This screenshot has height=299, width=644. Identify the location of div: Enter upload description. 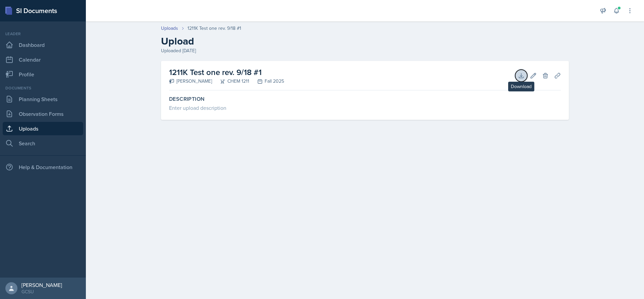
(365, 108).